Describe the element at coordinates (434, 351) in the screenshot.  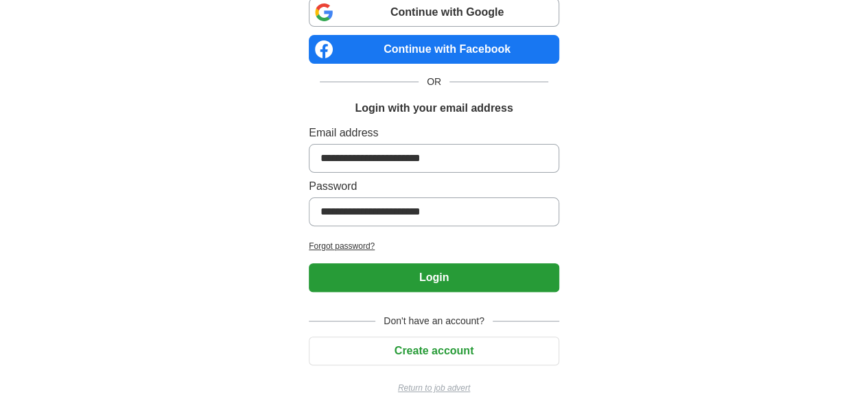
I see `a: Create account` at that location.